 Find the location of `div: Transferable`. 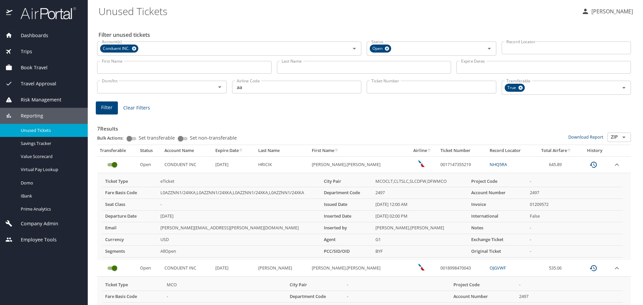

div: Transferable is located at coordinates (117, 151).